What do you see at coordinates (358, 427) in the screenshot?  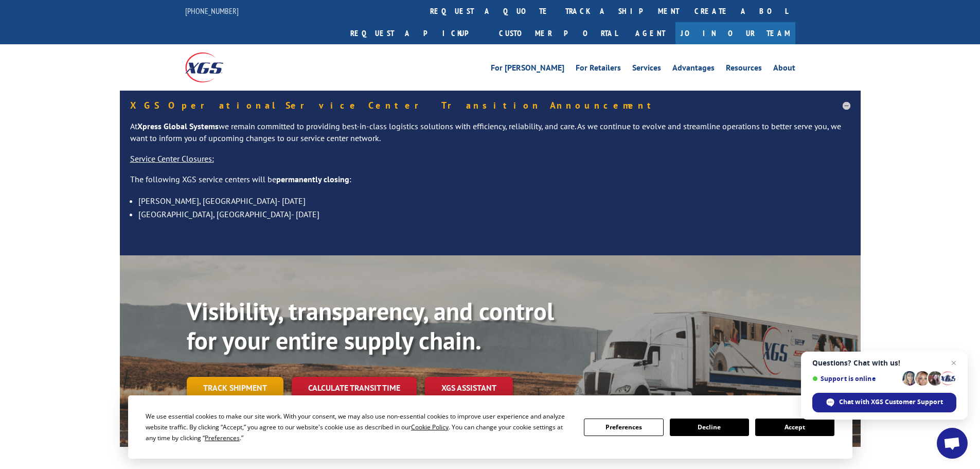 I see `div: We use essential cookies to make our site work. With your consent, we may also use non-essential ...` at bounding box center [358, 427].